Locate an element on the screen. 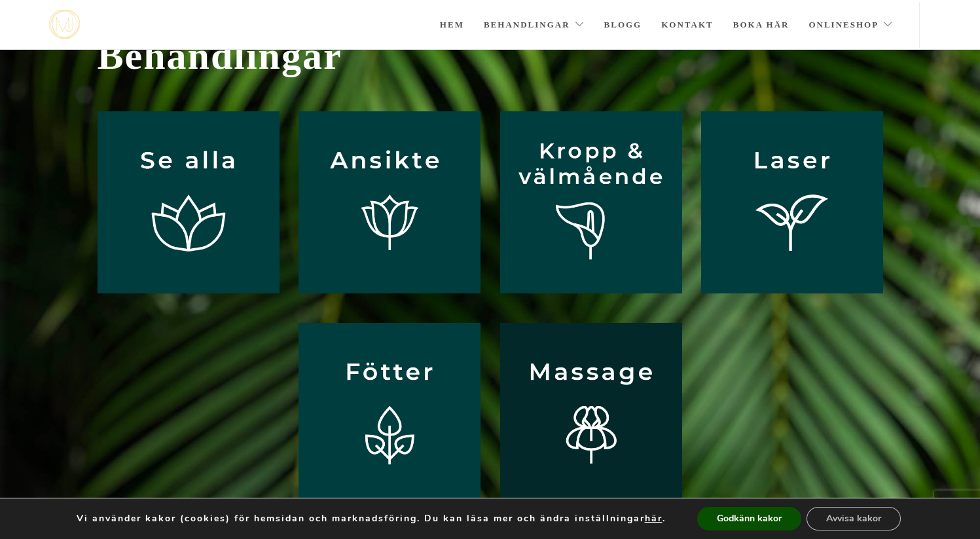  a: Hem is located at coordinates (452, 25).